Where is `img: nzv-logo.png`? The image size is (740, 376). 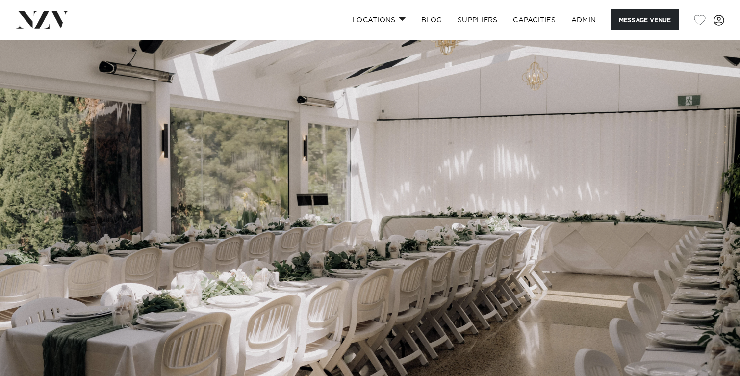 img: nzv-logo.png is located at coordinates (42, 20).